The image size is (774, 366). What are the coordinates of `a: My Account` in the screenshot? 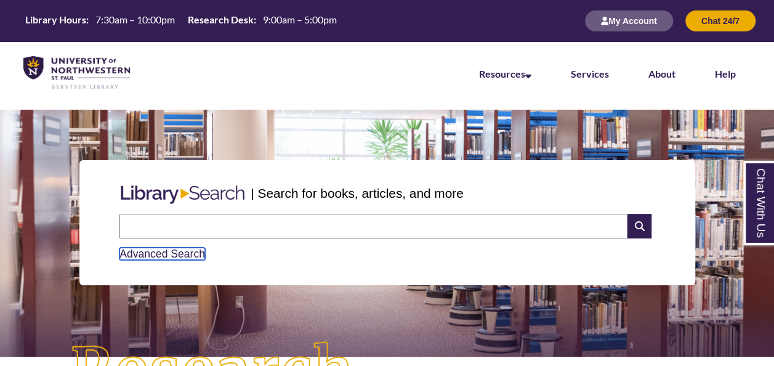 It's located at (629, 20).